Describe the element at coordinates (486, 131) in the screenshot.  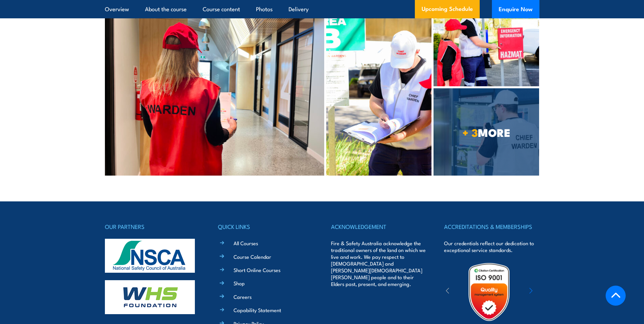
I see `a: + 3MORE` at that location.